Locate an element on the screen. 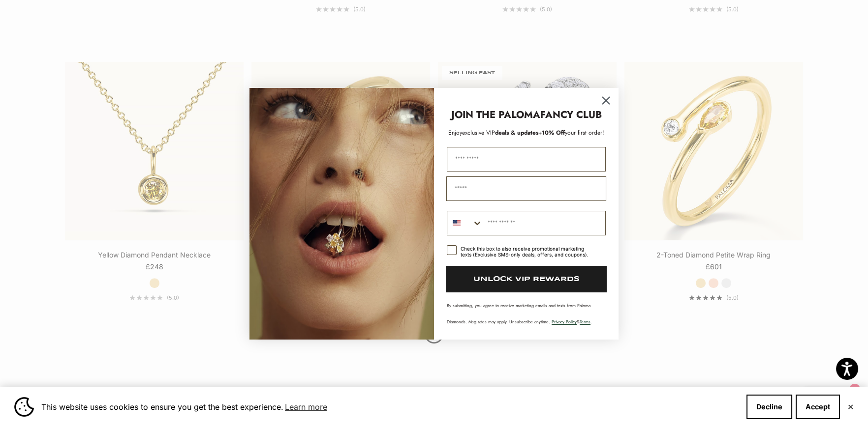  img: Loading... is located at coordinates (342, 214).